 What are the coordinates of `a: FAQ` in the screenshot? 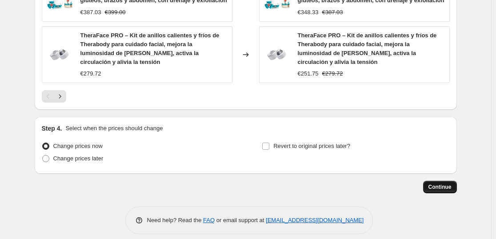 It's located at (209, 220).